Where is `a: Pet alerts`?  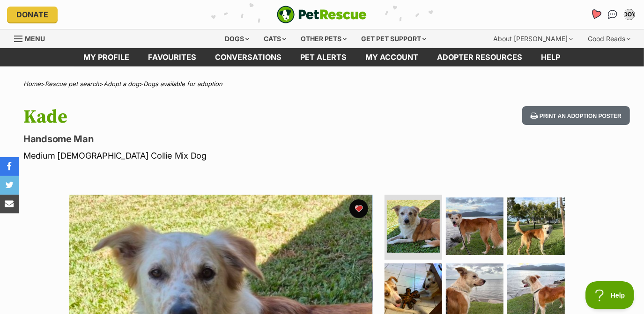 a: Pet alerts is located at coordinates (324, 57).